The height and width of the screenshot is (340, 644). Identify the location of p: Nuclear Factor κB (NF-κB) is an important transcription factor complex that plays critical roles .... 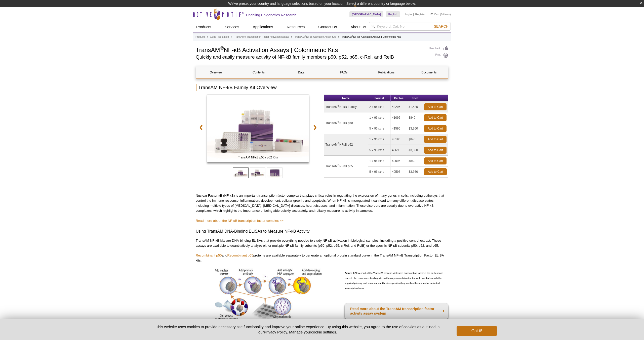
(322, 204).